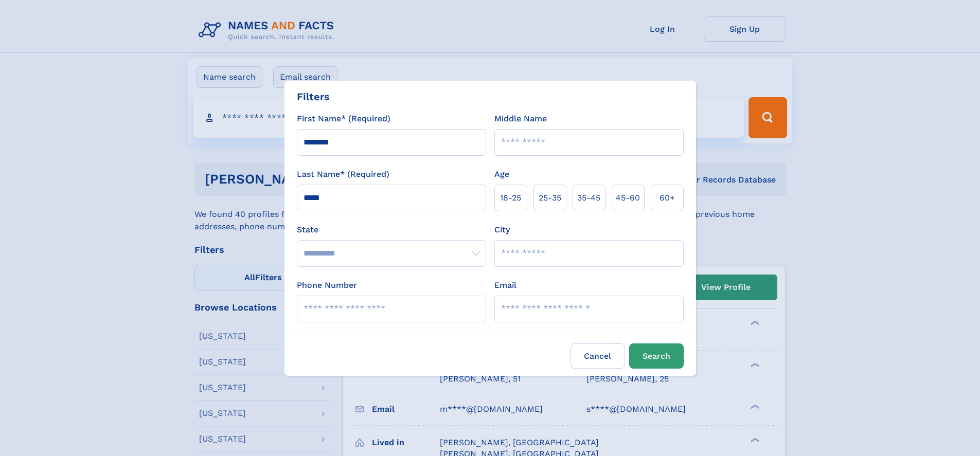 Image resolution: width=980 pixels, height=456 pixels. What do you see at coordinates (343, 174) in the screenshot?
I see `label: Last Name* (Required)` at bounding box center [343, 174].